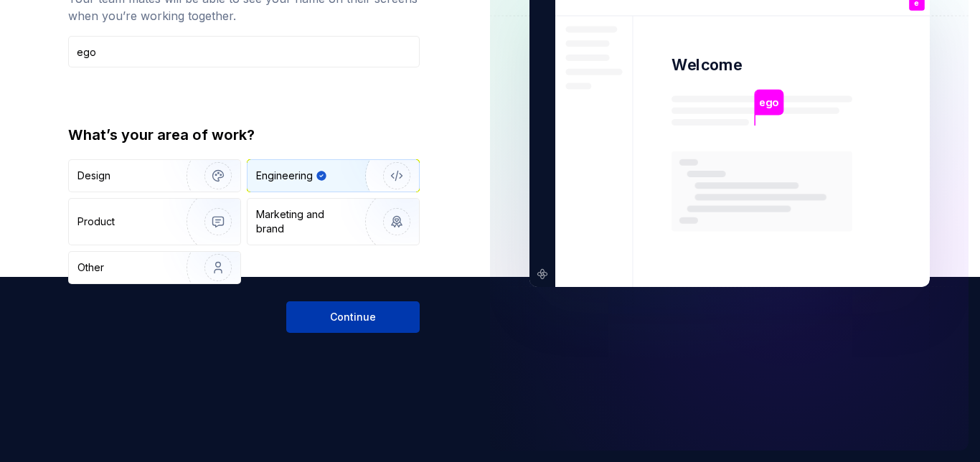 The height and width of the screenshot is (462, 980). Describe the element at coordinates (707, 64) in the screenshot. I see `p: Welcome` at that location.